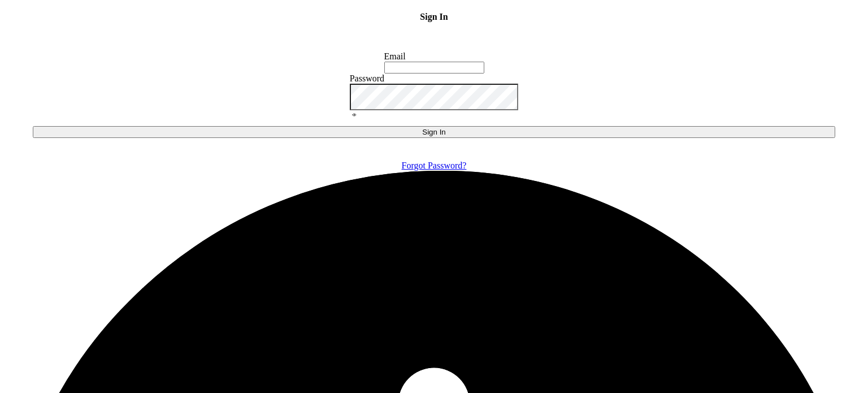 This screenshot has height=393, width=868. I want to click on button: Sign In, so click(434, 132).